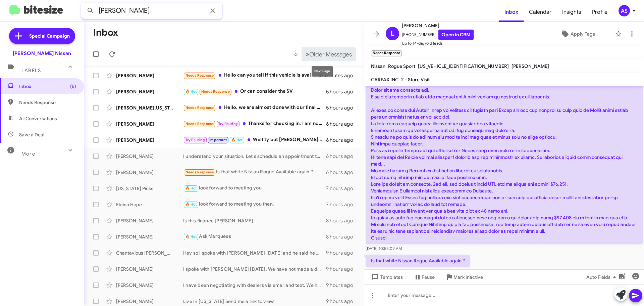 The width and height of the screenshot is (644, 306). What do you see at coordinates (323, 54) in the screenshot?
I see `nav: Page navigation example` at bounding box center [323, 54].